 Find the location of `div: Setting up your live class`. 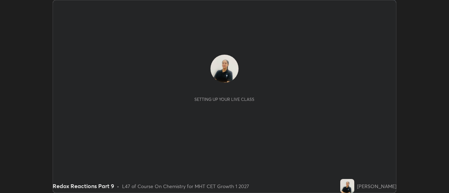

div: Setting up your live class is located at coordinates (224, 99).